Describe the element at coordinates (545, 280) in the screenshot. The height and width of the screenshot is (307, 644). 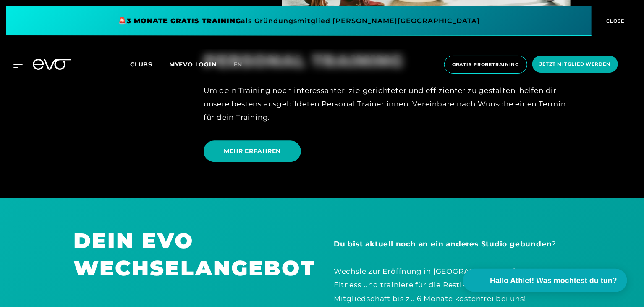
I see `button: Hallo Athlet! Was möchtest du tun?` at that location.